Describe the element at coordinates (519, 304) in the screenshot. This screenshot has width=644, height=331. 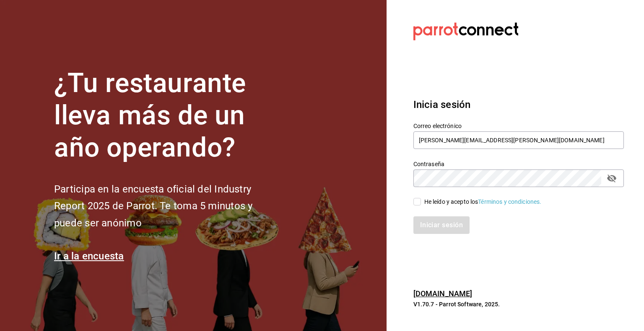
I see `p: V1.70.7 - Parrot Software, 2025.` at that location.